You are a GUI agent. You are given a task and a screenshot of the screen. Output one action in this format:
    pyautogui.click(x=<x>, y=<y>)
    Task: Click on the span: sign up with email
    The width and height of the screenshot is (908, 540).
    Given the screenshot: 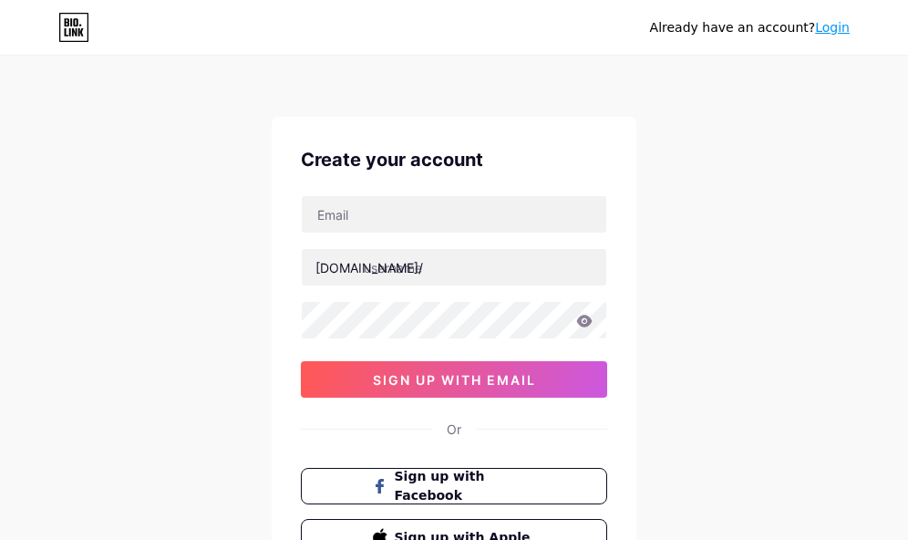 What is the action you would take?
    pyautogui.click(x=454, y=379)
    